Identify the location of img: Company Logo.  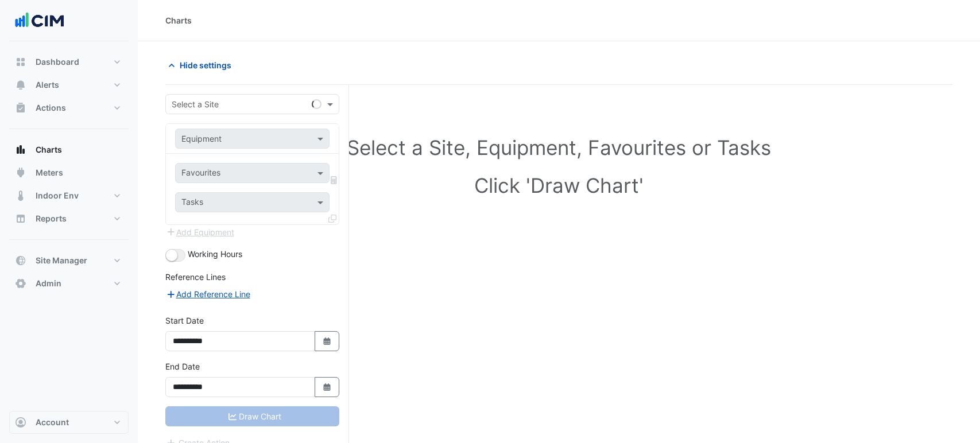
(40, 20).